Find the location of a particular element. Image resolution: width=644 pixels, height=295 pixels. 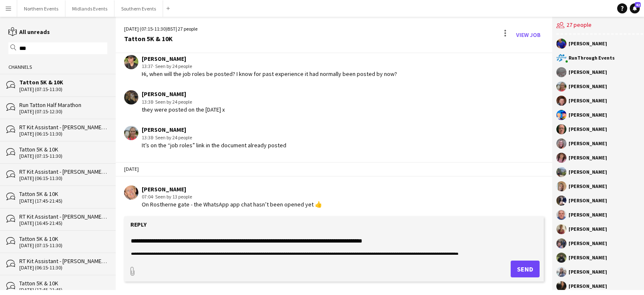

a: All unreads is located at coordinates (29, 32).